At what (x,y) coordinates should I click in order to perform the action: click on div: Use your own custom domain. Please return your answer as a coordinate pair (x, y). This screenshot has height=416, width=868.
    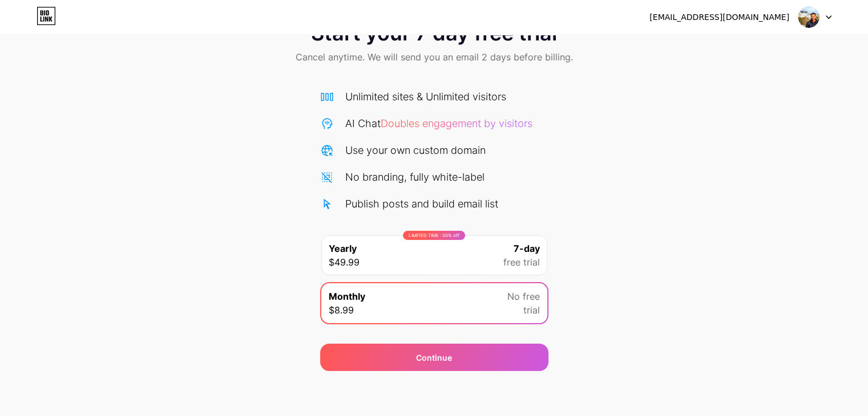
    Looking at the image, I should click on (416, 150).